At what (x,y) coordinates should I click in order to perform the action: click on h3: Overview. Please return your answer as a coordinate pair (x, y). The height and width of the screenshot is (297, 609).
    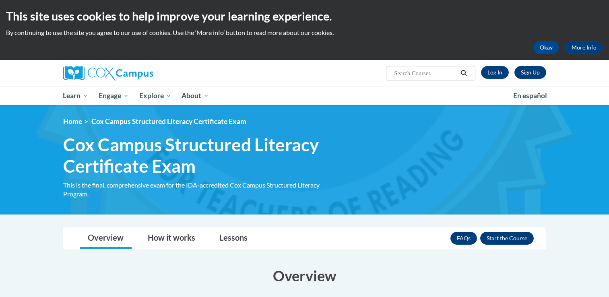
    Looking at the image, I should click on (305, 276).